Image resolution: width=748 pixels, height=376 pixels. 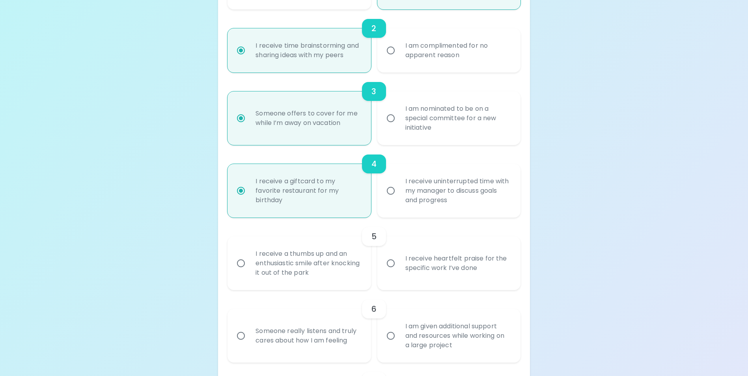 I want to click on div: I am given additional support and resources while working on a large project, so click(x=458, y=336).